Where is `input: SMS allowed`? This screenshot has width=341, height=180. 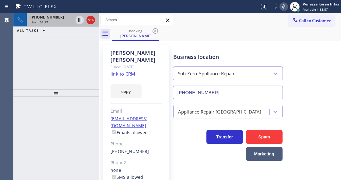
input: SMS allowed is located at coordinates (113, 177).